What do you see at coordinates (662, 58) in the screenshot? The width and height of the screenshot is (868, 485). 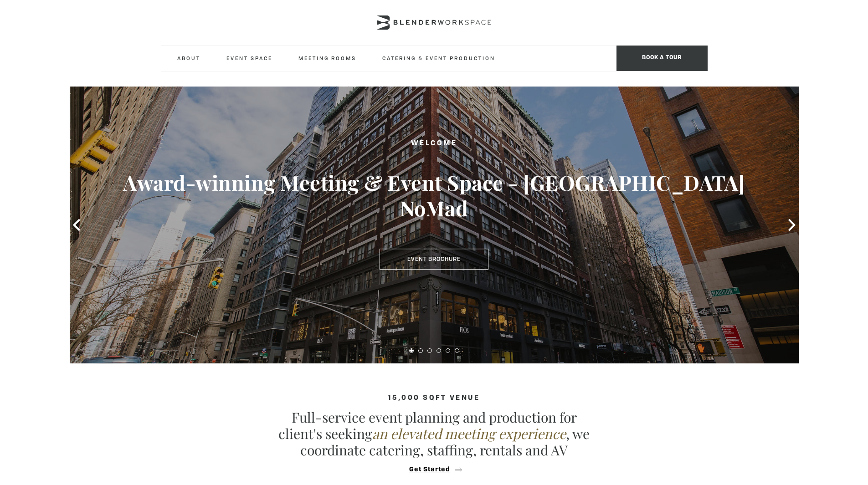 I see `span: Book a tour` at bounding box center [662, 58].